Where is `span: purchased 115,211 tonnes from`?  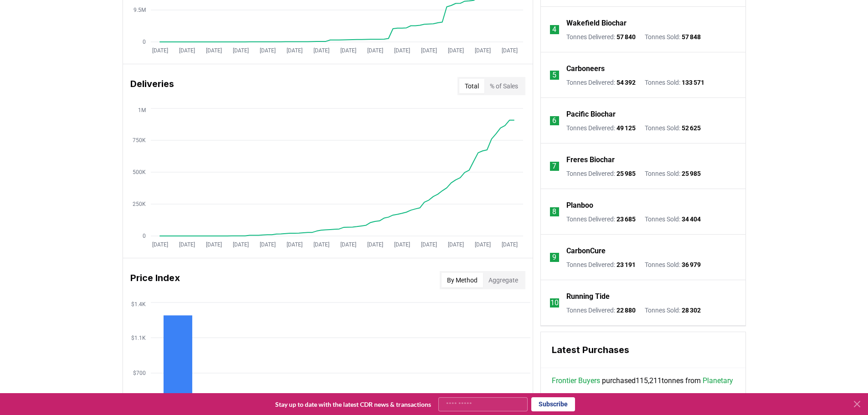 span: purchased 115,211 tonnes from is located at coordinates (643, 381).